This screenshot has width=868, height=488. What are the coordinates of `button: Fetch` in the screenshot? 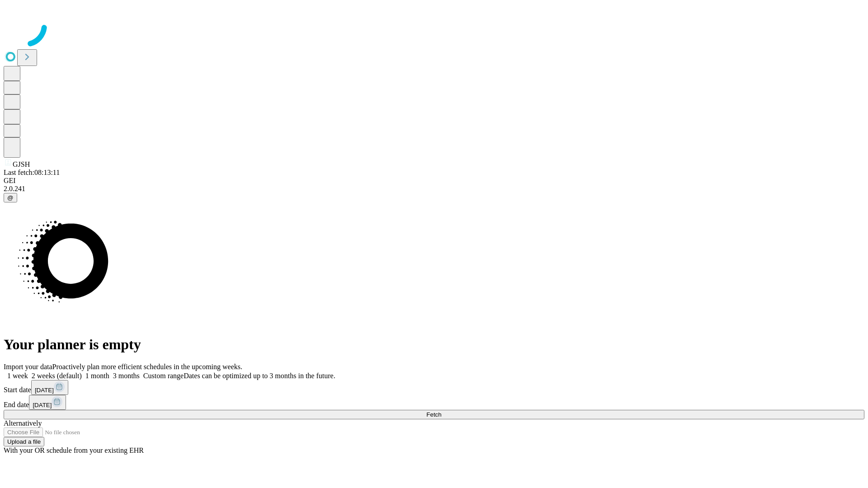 It's located at (434, 414).